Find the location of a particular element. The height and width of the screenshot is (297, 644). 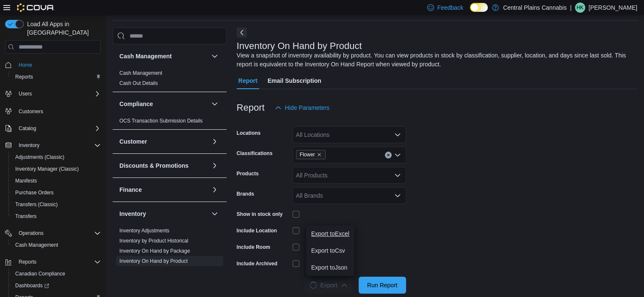

span: Run Report is located at coordinates (382, 286).